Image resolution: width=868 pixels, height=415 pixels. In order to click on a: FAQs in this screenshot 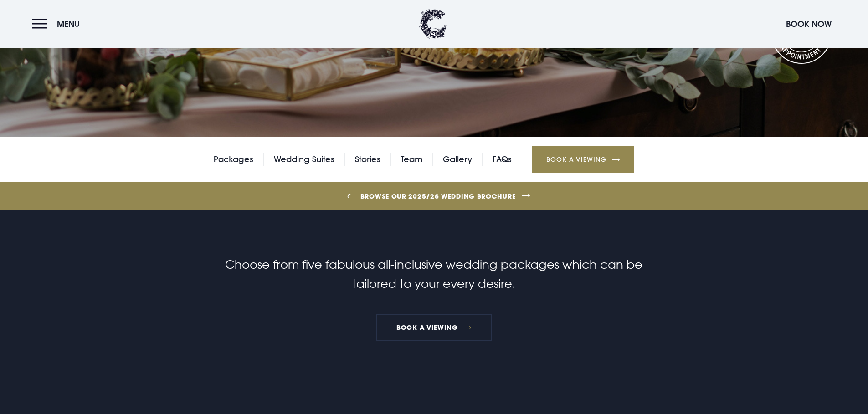, I will do `click(502, 159)`.